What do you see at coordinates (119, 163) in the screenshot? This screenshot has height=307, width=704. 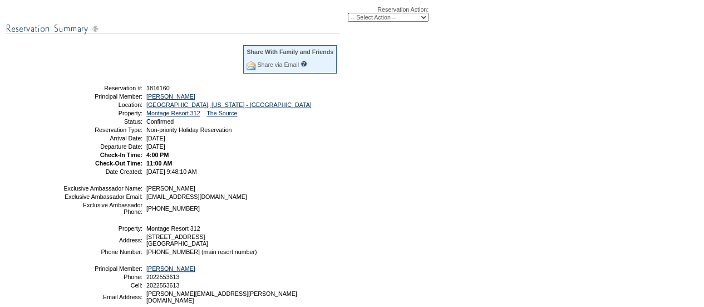 I see `strong: Check-Out Time:` at bounding box center [119, 163].